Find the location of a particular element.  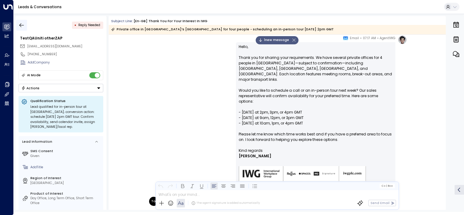

a: Leads & Conversations is located at coordinates (40, 7).